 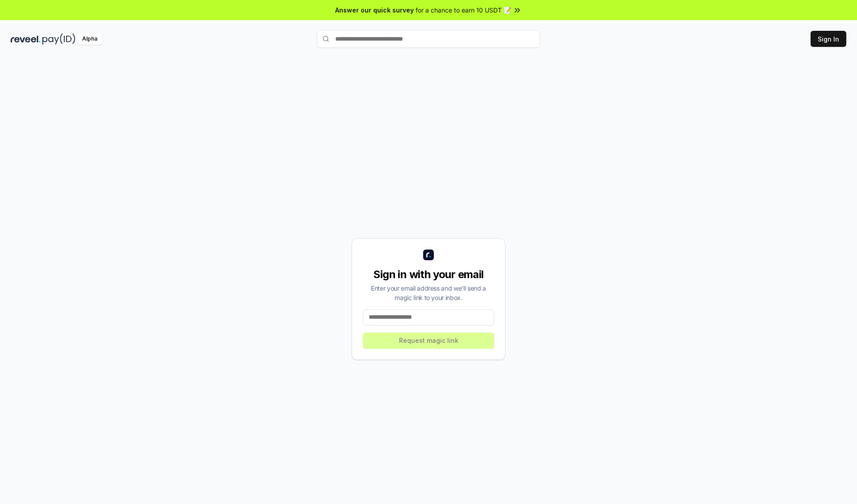 I want to click on img: reveel_dark, so click(x=25, y=38).